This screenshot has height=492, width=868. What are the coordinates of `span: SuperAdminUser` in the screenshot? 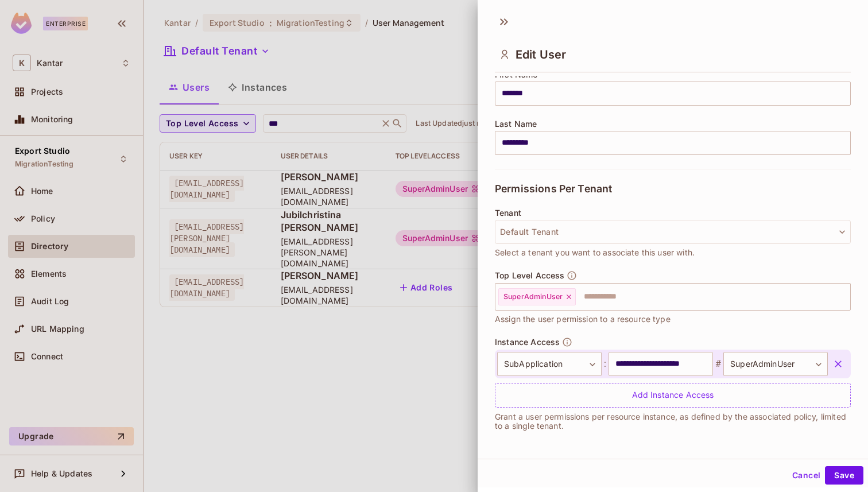 It's located at (532, 297).